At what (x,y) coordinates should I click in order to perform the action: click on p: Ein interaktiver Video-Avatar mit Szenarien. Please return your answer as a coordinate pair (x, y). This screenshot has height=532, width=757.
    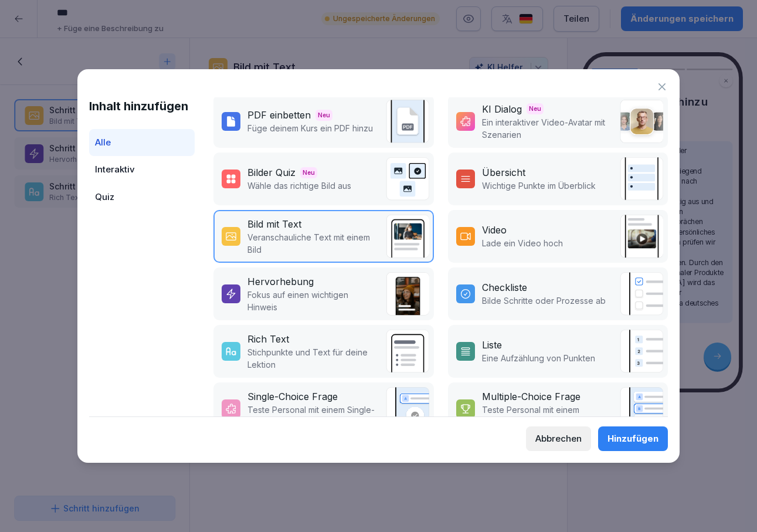
    Looking at the image, I should click on (548, 128).